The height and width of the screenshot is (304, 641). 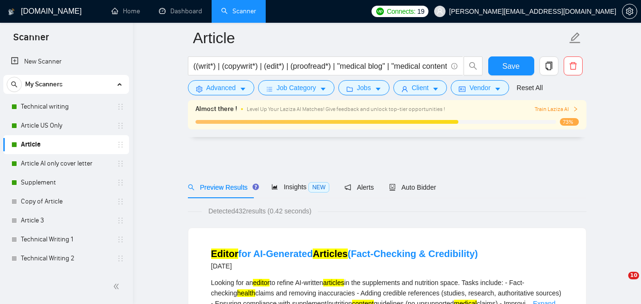 What do you see at coordinates (630, 11) in the screenshot?
I see `a: setting` at bounding box center [630, 11].